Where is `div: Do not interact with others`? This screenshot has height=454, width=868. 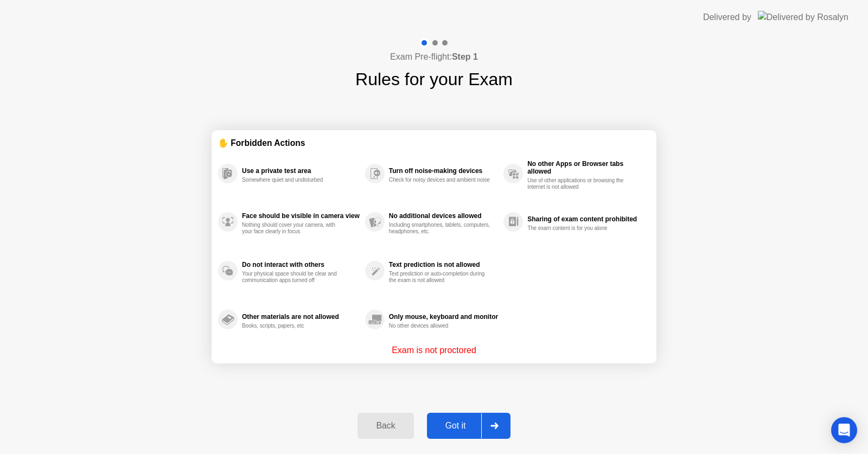
div: Do not interact with others is located at coordinates (301, 265).